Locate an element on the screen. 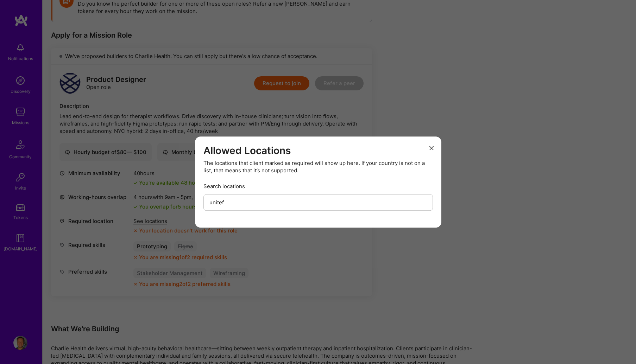  div: Search locations is located at coordinates (318, 186).